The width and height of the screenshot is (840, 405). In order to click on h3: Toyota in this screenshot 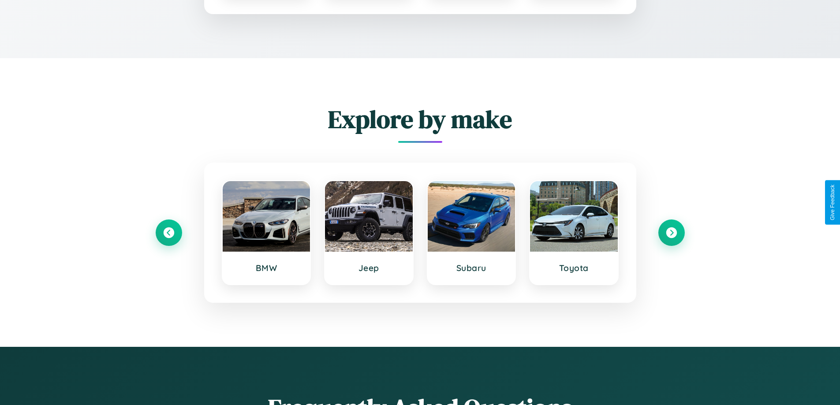, I will do `click(574, 268)`.